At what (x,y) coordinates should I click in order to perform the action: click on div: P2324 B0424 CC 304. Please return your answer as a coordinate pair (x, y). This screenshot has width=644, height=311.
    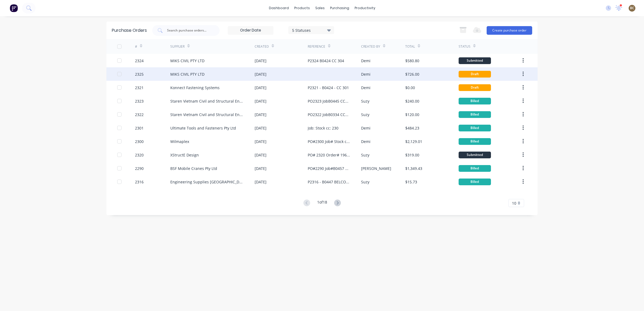
    Looking at the image, I should click on (326, 61).